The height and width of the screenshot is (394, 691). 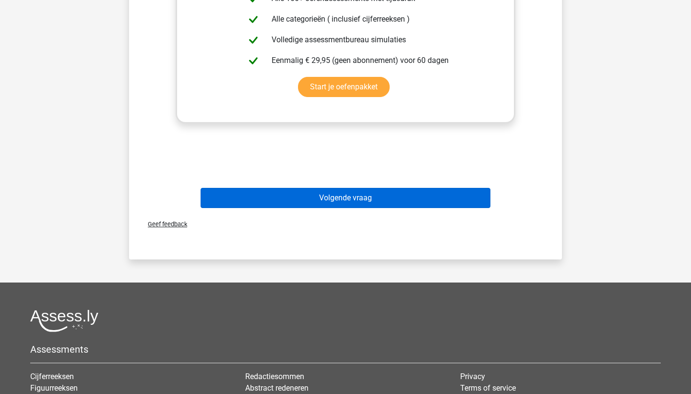 What do you see at coordinates (473, 376) in the screenshot?
I see `a: Privacy` at bounding box center [473, 376].